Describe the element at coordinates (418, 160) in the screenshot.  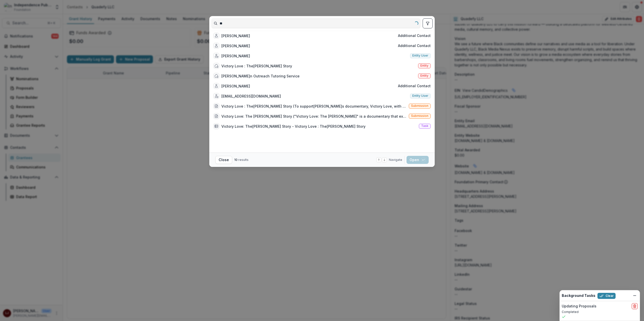
I see `button: Open` at that location.